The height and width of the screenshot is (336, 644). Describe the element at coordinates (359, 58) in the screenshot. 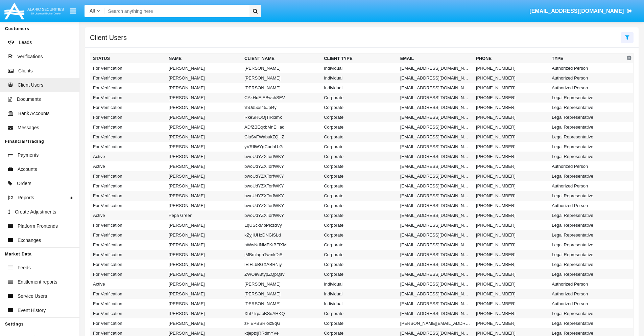

I see `th: Client Type` at that location.